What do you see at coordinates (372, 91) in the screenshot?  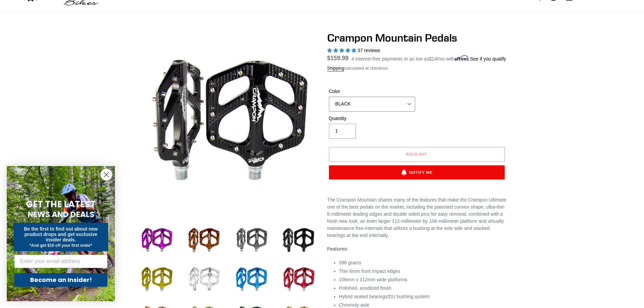 I see `label: Color` at bounding box center [372, 91].